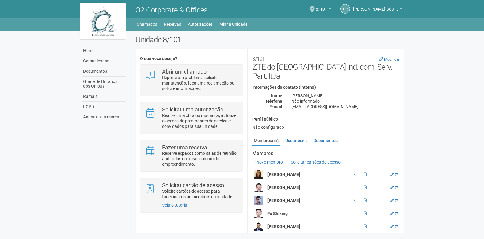 The width and height of the screenshot is (484, 239). I want to click on a: Chamados, so click(147, 24).